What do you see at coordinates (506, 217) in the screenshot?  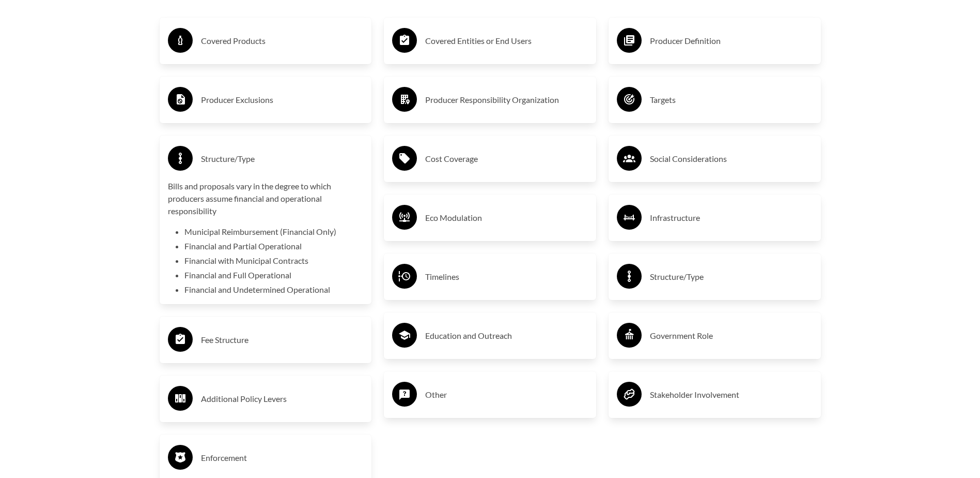 I see `h3: Eco Modulation` at bounding box center [506, 217].